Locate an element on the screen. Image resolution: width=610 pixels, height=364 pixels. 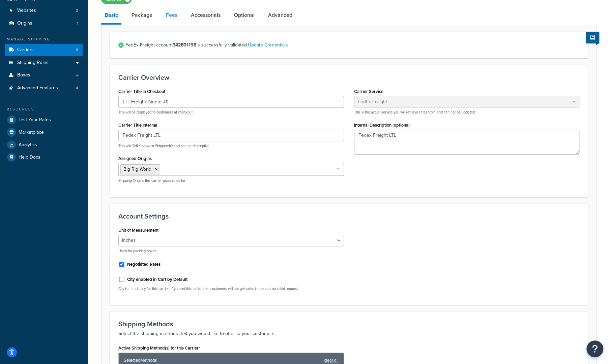
p: Used for packing boxes is located at coordinates (231, 251).